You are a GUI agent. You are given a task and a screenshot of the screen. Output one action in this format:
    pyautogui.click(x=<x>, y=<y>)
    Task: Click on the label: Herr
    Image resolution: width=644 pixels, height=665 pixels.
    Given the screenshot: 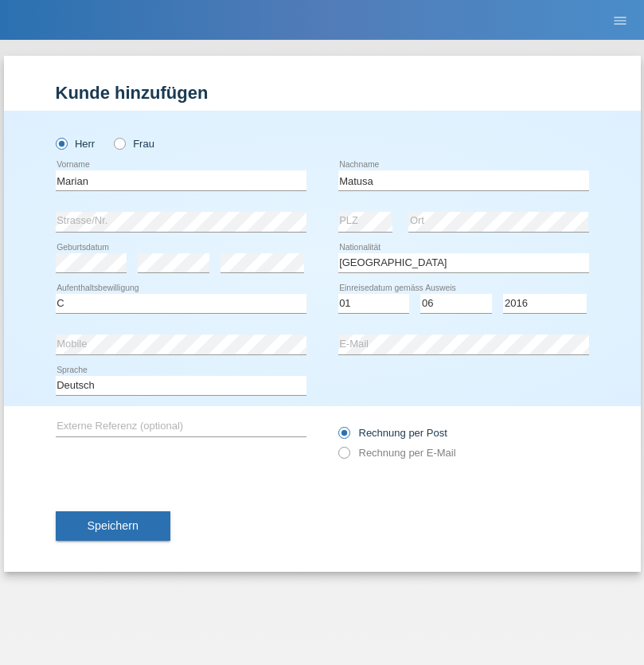 What is the action you would take?
    pyautogui.click(x=76, y=143)
    